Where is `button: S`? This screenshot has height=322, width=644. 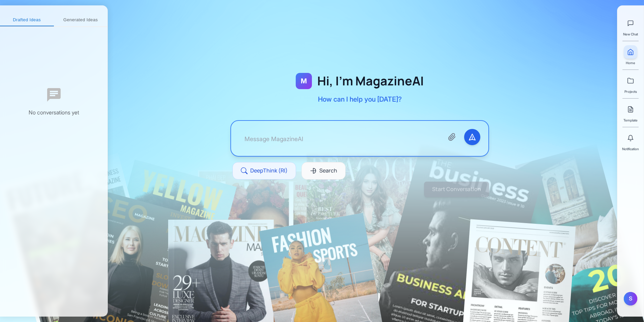 button: S is located at coordinates (631, 299).